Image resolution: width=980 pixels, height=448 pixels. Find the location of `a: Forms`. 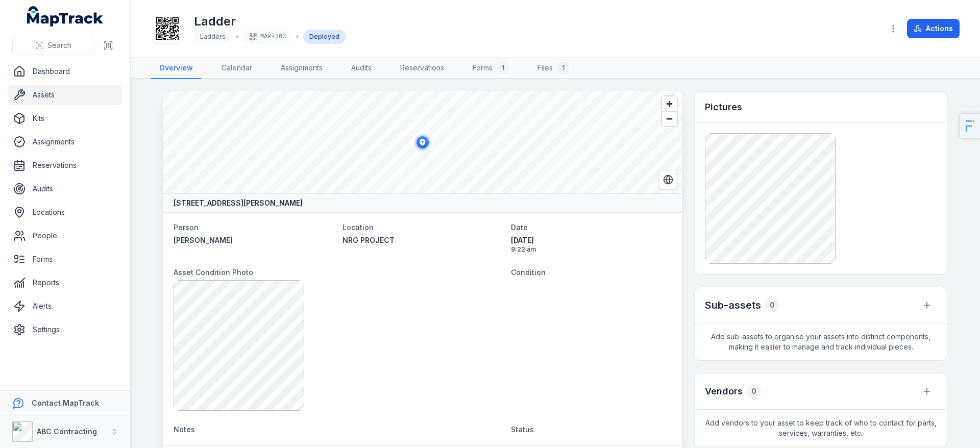

a: Forms is located at coordinates (65, 259).